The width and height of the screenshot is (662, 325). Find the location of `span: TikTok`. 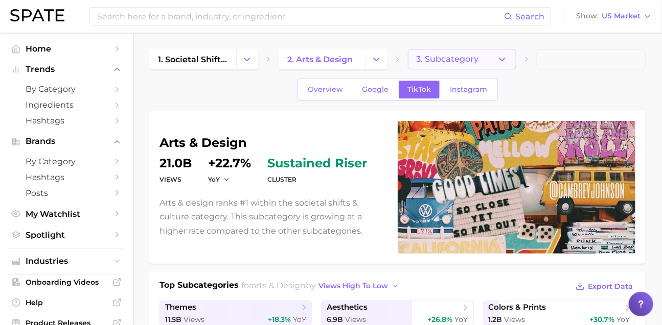

span: TikTok is located at coordinates (419, 89).